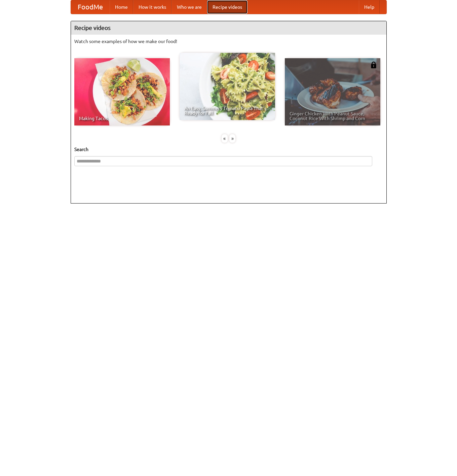  What do you see at coordinates (374, 65) in the screenshot?
I see `img: 483408.png` at bounding box center [374, 65].